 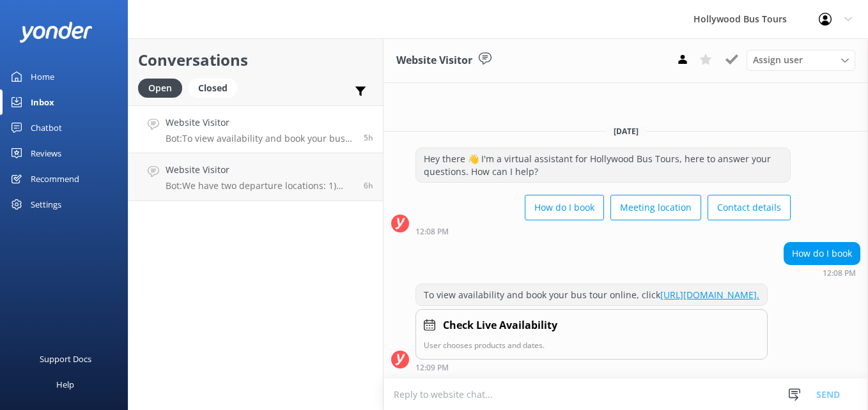 I want to click on img: yonder-white-logo.png, so click(x=56, y=32).